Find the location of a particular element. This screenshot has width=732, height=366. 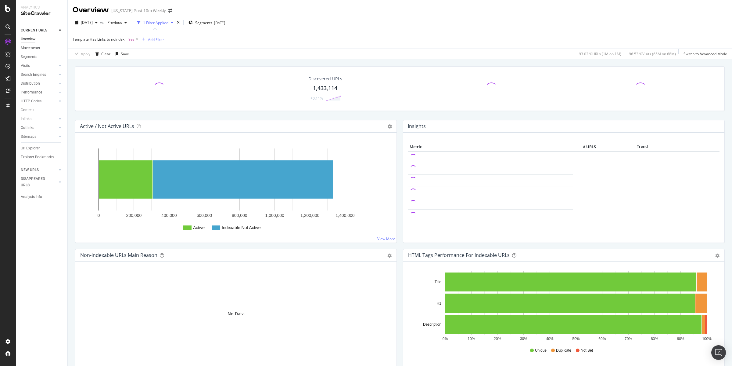

div: 96.53 % Visits ( 65M on 68M ) is located at coordinates (653, 54).